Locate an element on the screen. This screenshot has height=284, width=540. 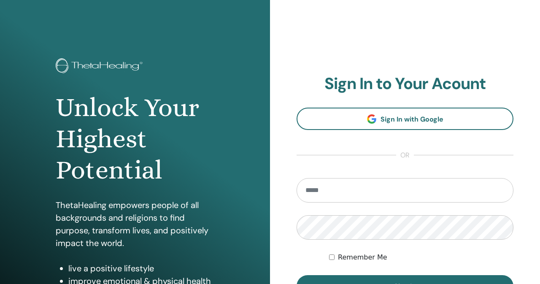
span: or is located at coordinates (405, 155).